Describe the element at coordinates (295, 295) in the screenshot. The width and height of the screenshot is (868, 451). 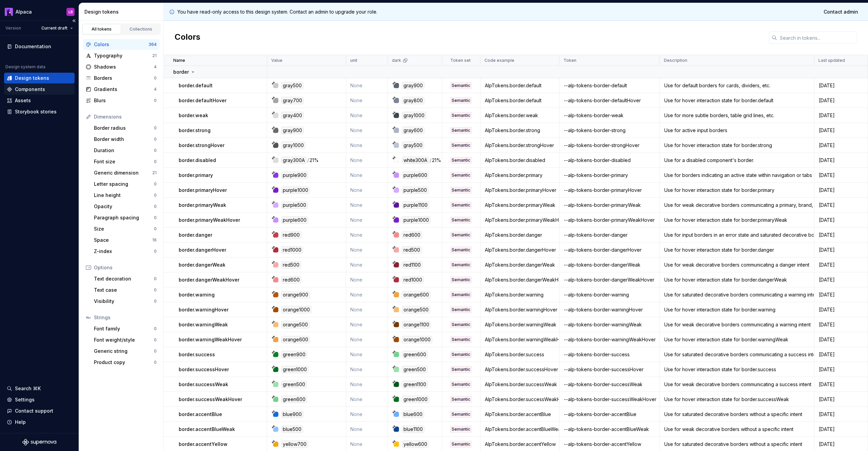
I see `div: orange900` at that location.